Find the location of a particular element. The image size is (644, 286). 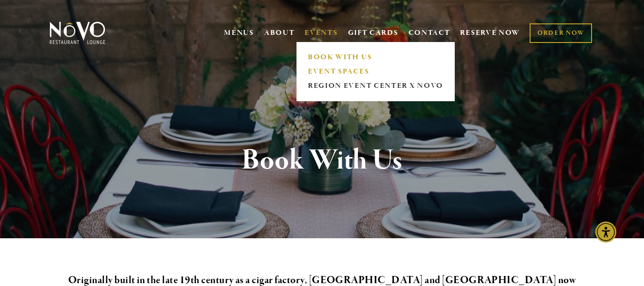

a: CONTACT is located at coordinates (430, 33).